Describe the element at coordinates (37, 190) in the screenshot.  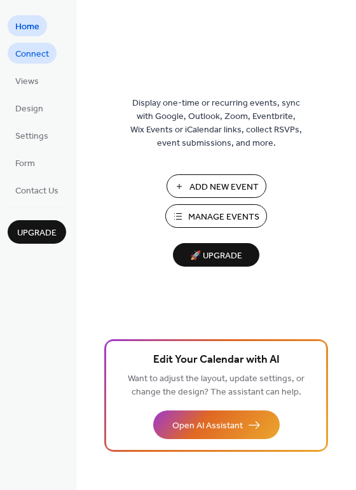
I see `a: Contact Us` at that location.